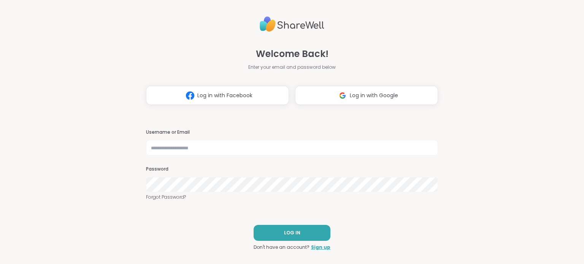 This screenshot has height=264, width=584. What do you see at coordinates (281, 247) in the screenshot?
I see `span: Don't have an account?` at bounding box center [281, 247].